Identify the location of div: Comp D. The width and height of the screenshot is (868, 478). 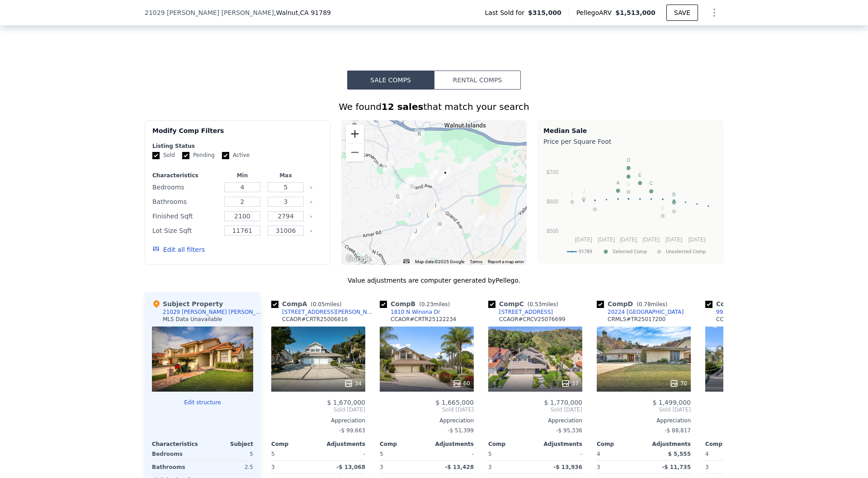
(634, 304).